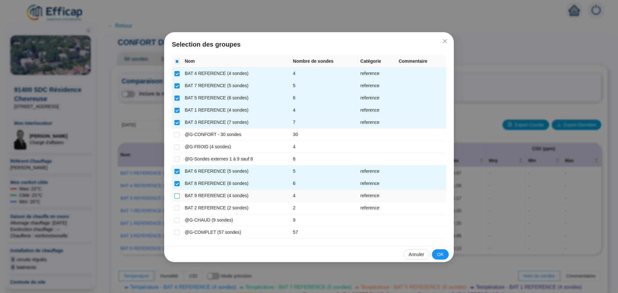 The height and width of the screenshot is (293, 618). Describe the element at coordinates (324, 123) in the screenshot. I see `td: 7` at that location.